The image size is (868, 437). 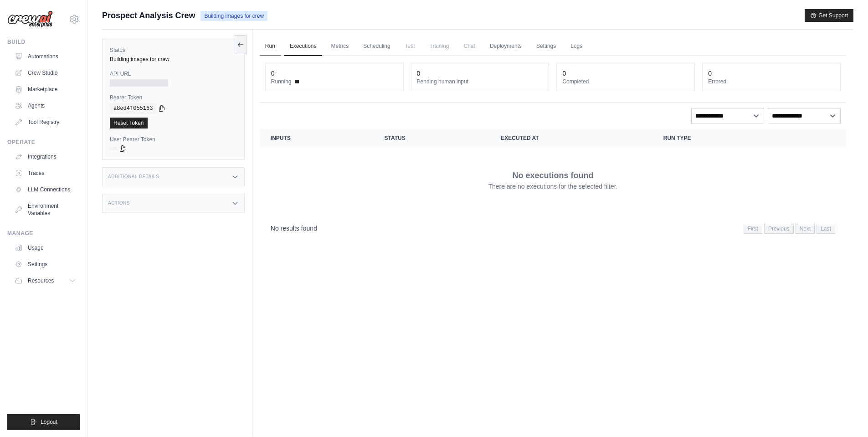 I want to click on dt: Pending human input, so click(x=480, y=82).